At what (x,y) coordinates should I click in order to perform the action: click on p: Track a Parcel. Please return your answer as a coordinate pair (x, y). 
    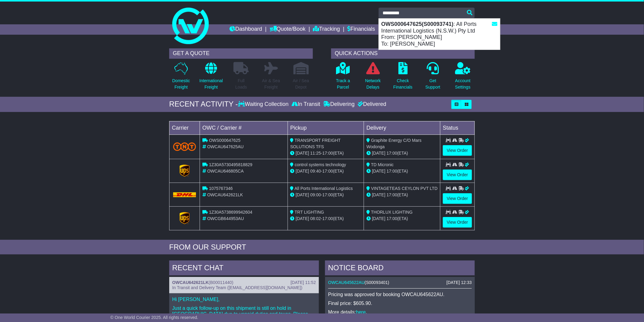
    Looking at the image, I should click on (343, 84).